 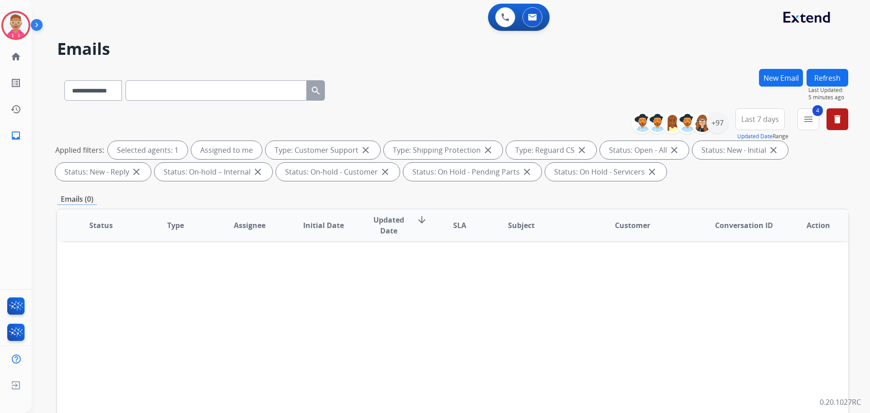 I want to click on p: Applied filters:, so click(x=80, y=150).